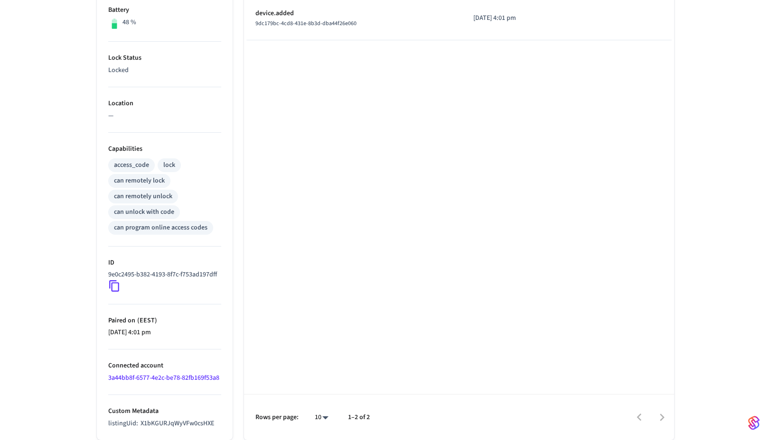  Describe the element at coordinates (754, 423) in the screenshot. I see `img: SeamLogoGradient.69752ec5.svg` at that location.